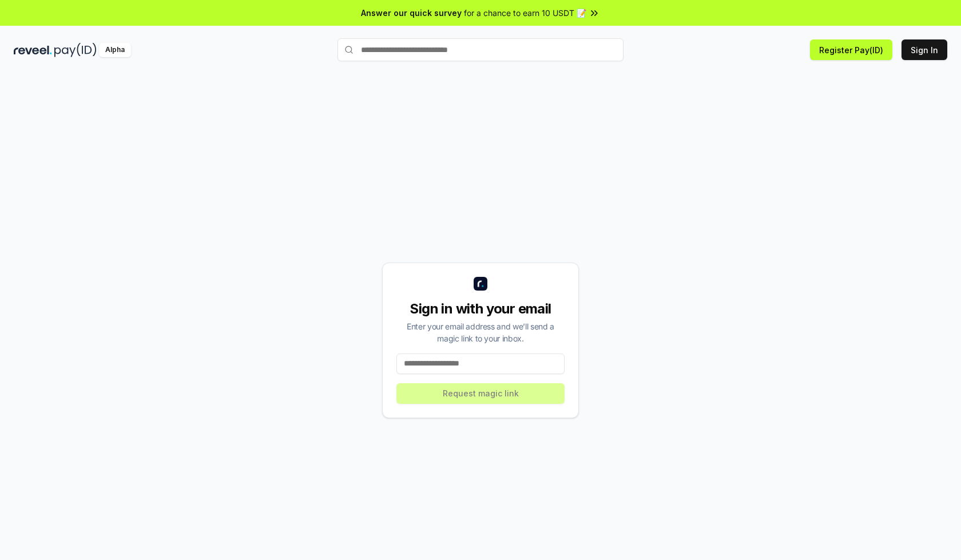 The image size is (961, 560). I want to click on div: Sign in with your email, so click(481, 309).